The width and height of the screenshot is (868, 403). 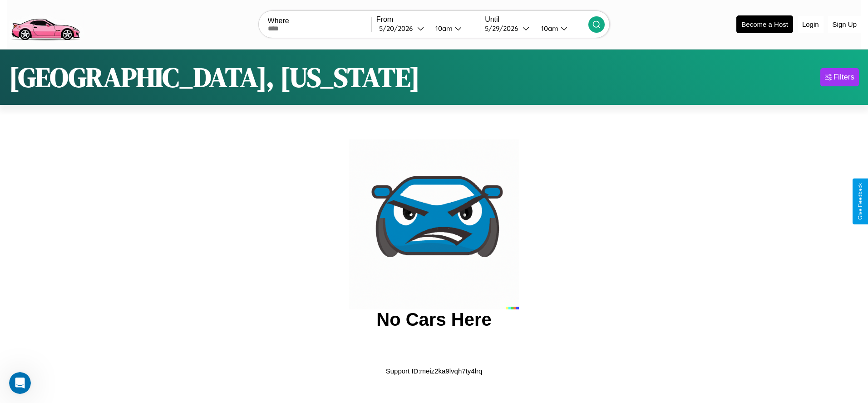 What do you see at coordinates (434, 319) in the screenshot?
I see `h2: No Cars Here` at bounding box center [434, 319].